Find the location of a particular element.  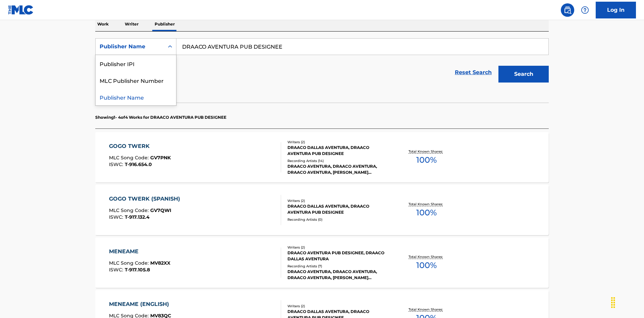

p: Publisher is located at coordinates (164, 24).